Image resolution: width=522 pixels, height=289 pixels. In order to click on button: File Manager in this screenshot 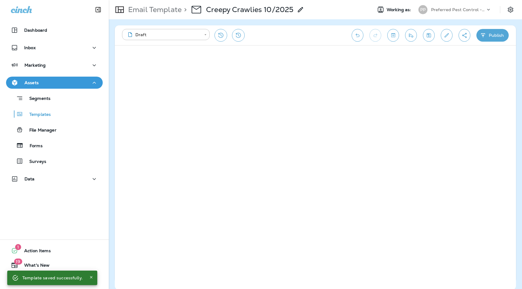, I will do `click(54, 130)`.